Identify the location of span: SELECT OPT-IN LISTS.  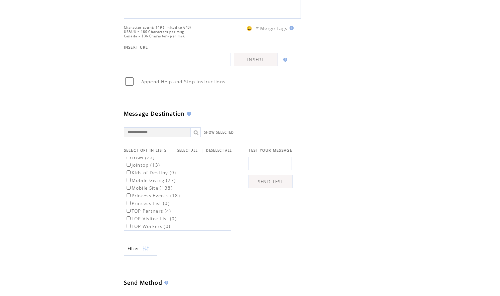
(145, 150).